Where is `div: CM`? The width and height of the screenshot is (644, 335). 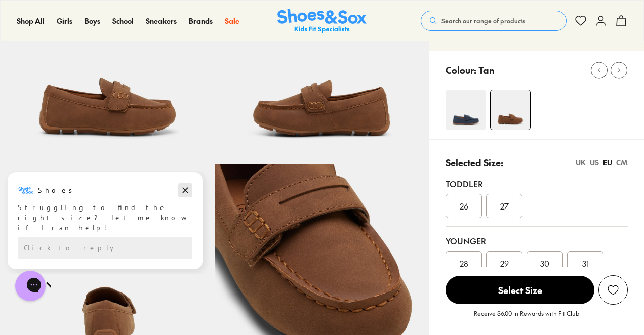 div: CM is located at coordinates (622, 163).